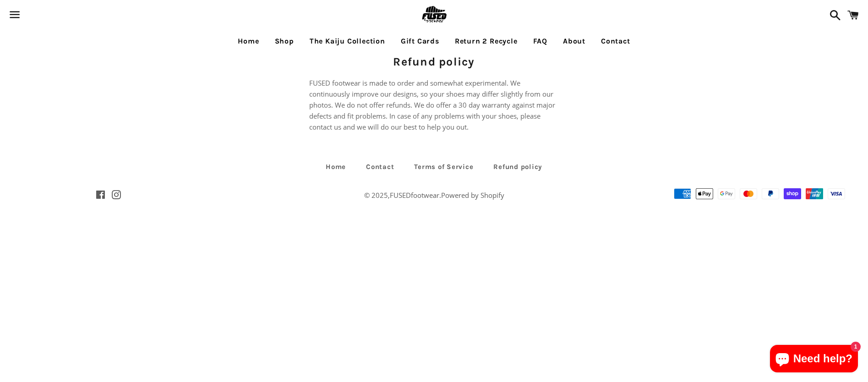 Image resolution: width=868 pixels, height=382 pixels. Describe the element at coordinates (347, 41) in the screenshot. I see `a: The Kaiju Collection` at that location.